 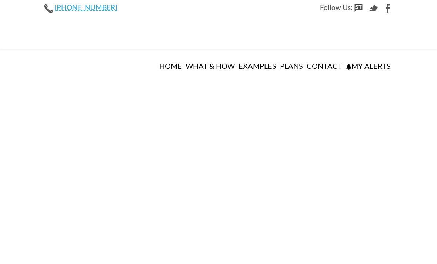 What do you see at coordinates (368, 66) in the screenshot?
I see `a: My Alerts` at bounding box center [368, 66].